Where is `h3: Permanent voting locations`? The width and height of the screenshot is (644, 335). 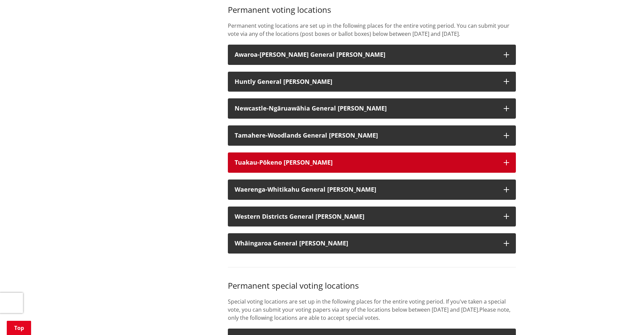 h3: Permanent voting locations is located at coordinates (372, 10).